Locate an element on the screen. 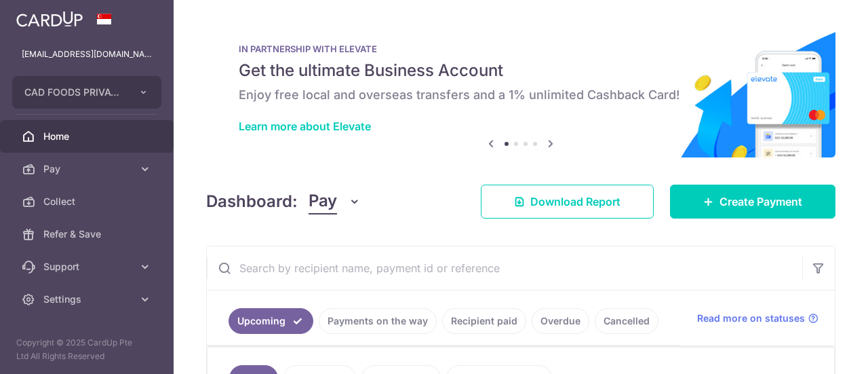 The image size is (868, 374). p: IN PARTNERSHIP WITH ELEVATE is located at coordinates (520, 49).